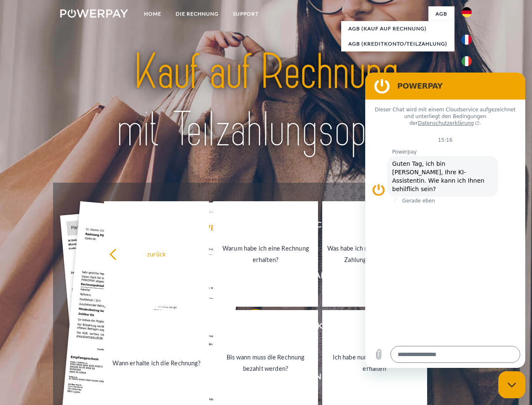  Describe the element at coordinates (197, 14) in the screenshot. I see `a: DIE RECHNUNG` at that location.